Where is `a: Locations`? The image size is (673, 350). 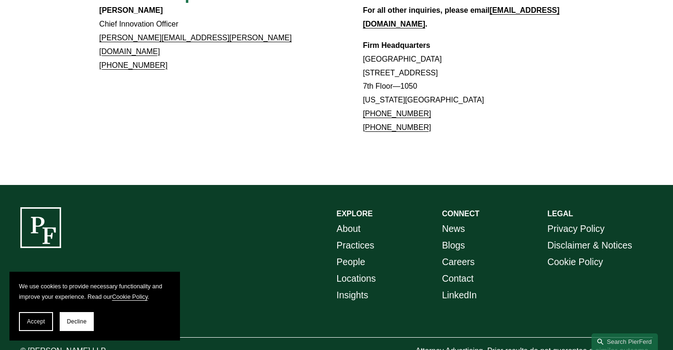 a: Locations is located at coordinates (356, 278).